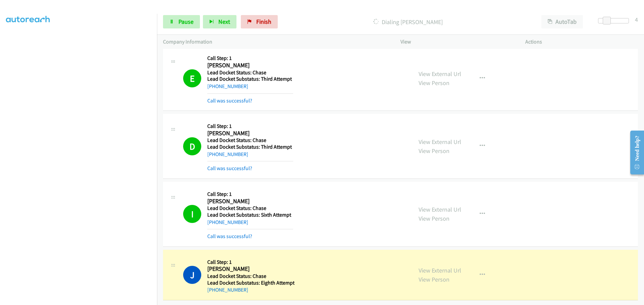  I want to click on span: Finish, so click(263, 22).